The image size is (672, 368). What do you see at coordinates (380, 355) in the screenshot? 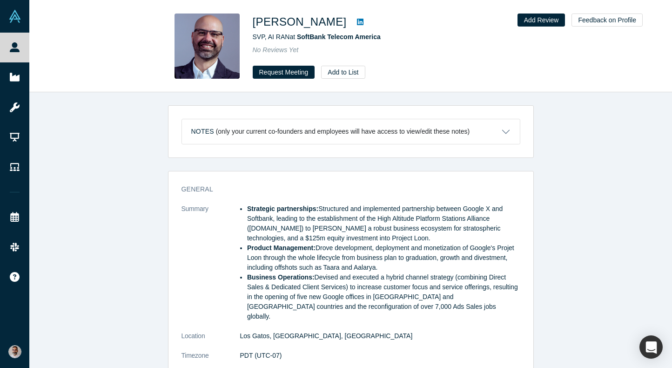
I see `dd: PDT (UTC-07)` at bounding box center [380, 355].